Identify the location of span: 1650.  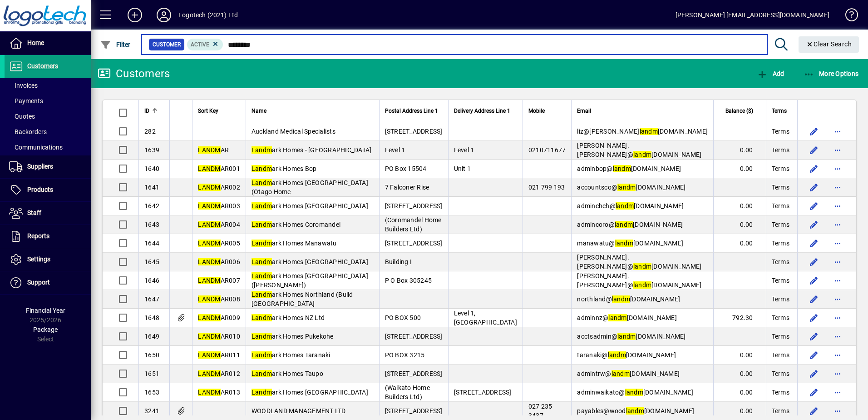
(152, 355).